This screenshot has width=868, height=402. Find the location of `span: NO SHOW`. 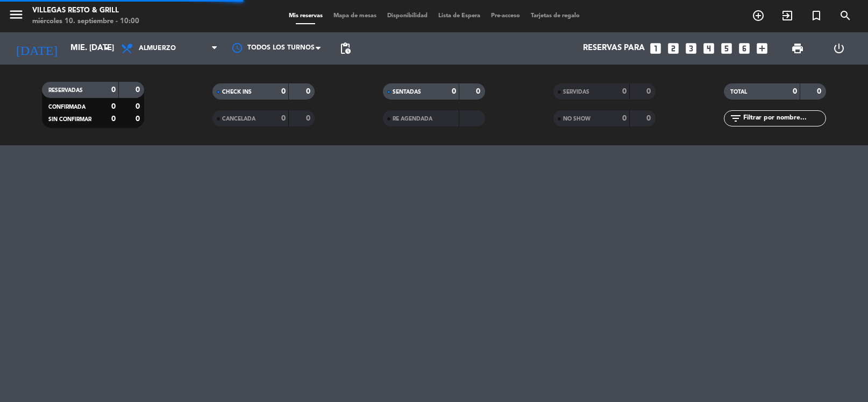

span: NO SHOW is located at coordinates (577, 119).